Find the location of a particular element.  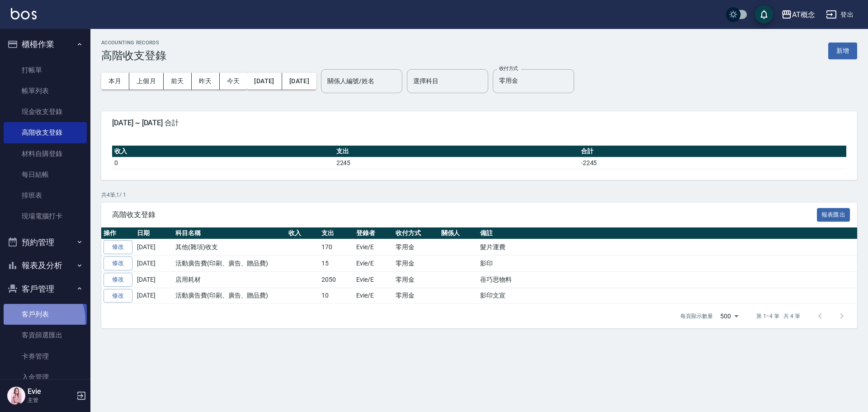

a: 現場電腦打卡 is located at coordinates (45, 216).